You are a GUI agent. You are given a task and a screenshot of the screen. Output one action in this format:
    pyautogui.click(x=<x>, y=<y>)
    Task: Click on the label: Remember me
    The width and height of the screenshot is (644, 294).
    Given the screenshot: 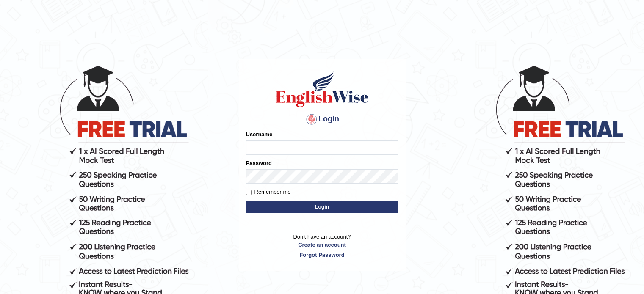 What is the action you would take?
    pyautogui.click(x=269, y=192)
    